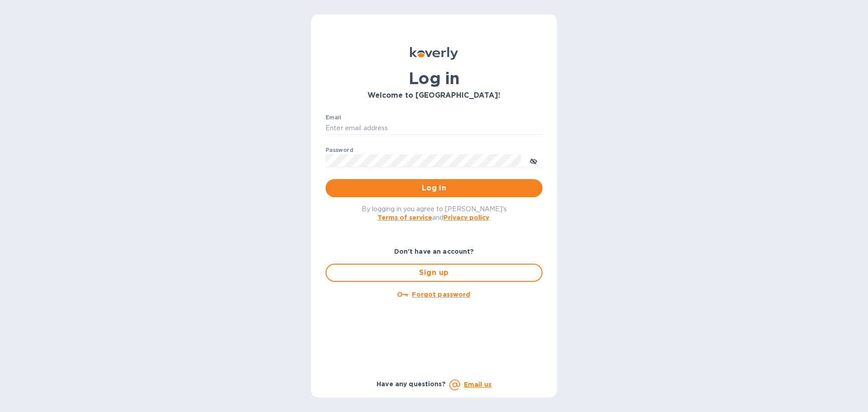 The image size is (868, 412). I want to click on b: Have any questions?, so click(411, 384).